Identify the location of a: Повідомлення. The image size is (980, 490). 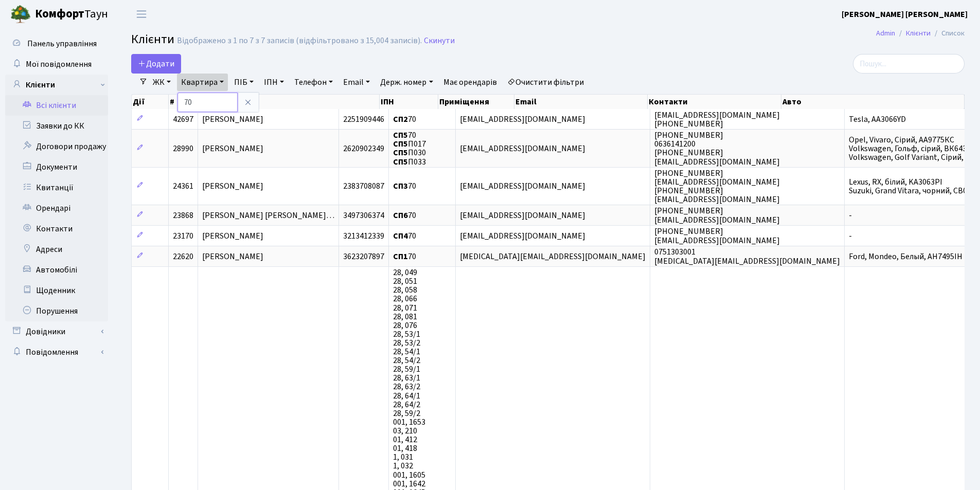
(57, 352).